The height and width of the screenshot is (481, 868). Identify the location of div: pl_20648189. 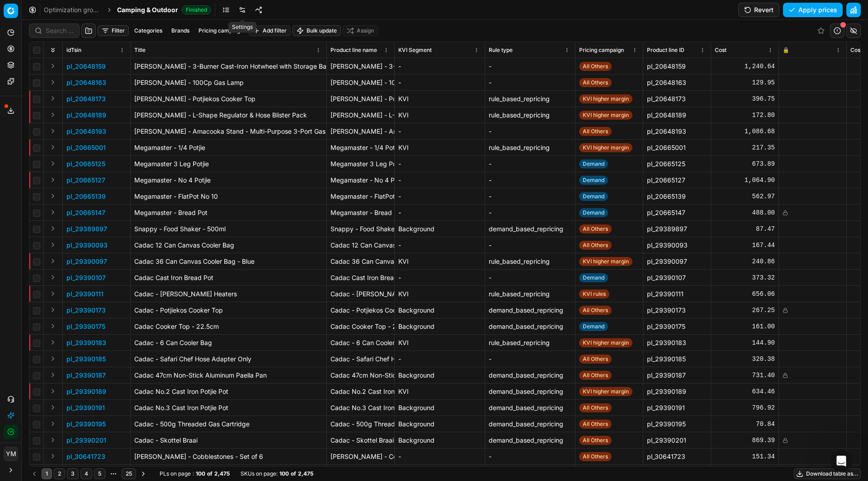
(676, 115).